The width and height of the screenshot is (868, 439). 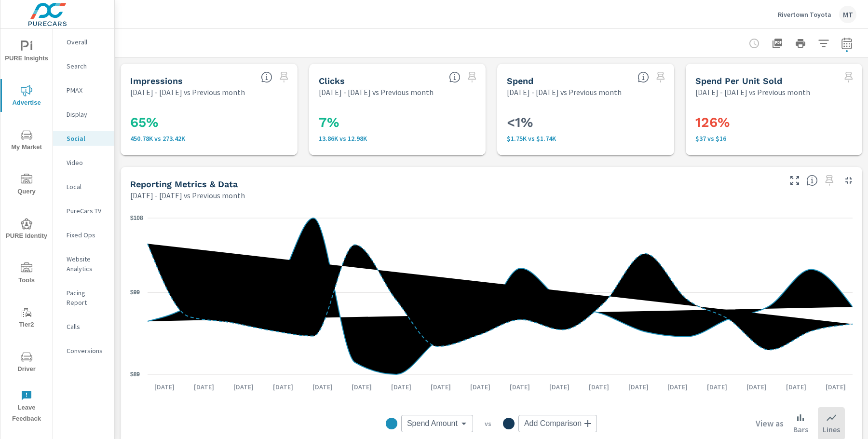 What do you see at coordinates (86, 139) in the screenshot?
I see `p: Social` at bounding box center [86, 139].